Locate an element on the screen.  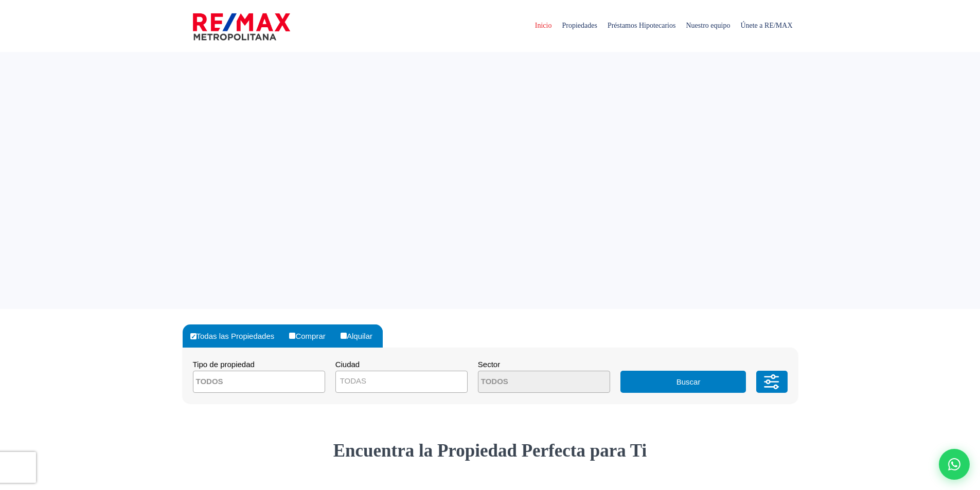
input: Comprar is located at coordinates (292, 335).